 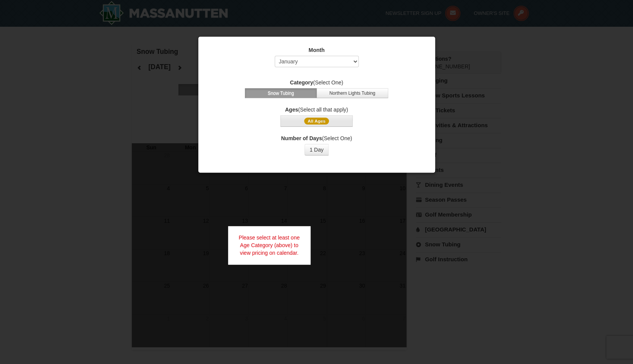 I want to click on strong: Category, so click(x=301, y=82).